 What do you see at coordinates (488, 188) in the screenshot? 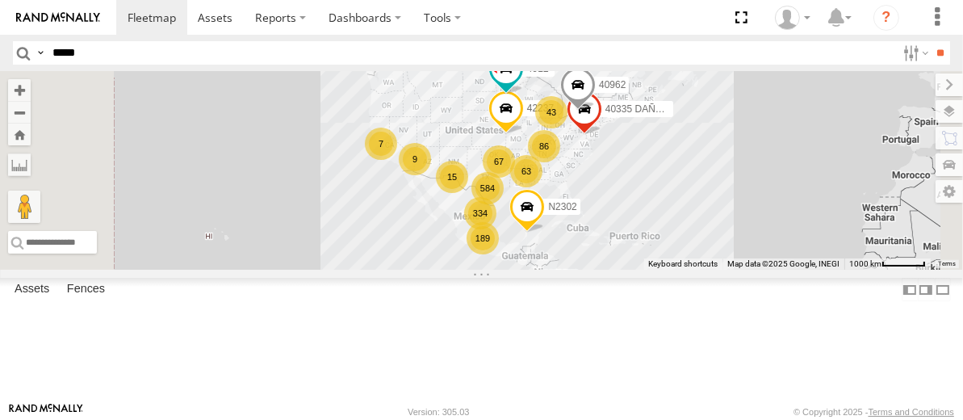
I see `div: 584` at bounding box center [488, 188].